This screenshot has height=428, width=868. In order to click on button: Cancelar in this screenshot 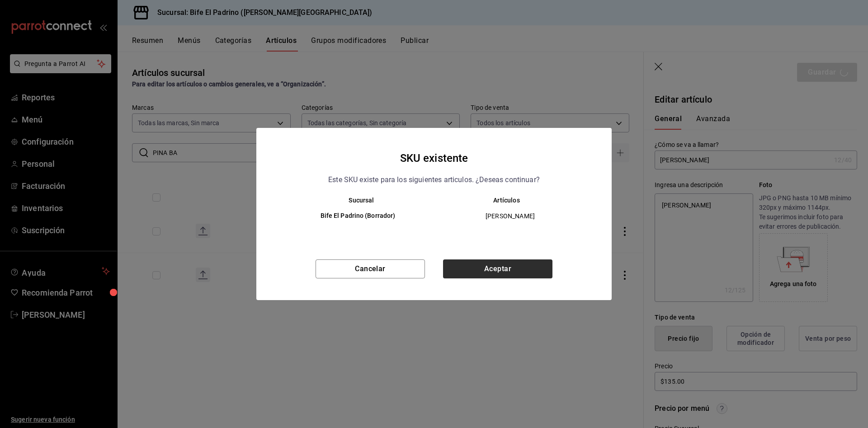, I will do `click(370, 269)`.